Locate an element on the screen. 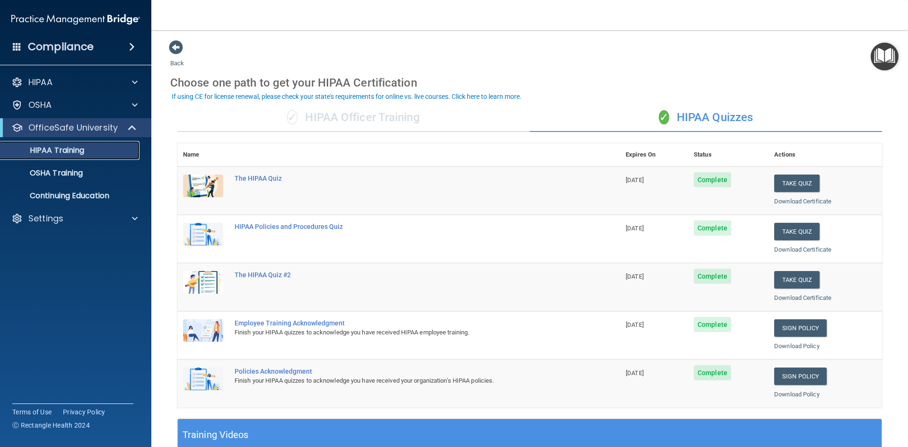  a: Terms of Use is located at coordinates (32, 412).